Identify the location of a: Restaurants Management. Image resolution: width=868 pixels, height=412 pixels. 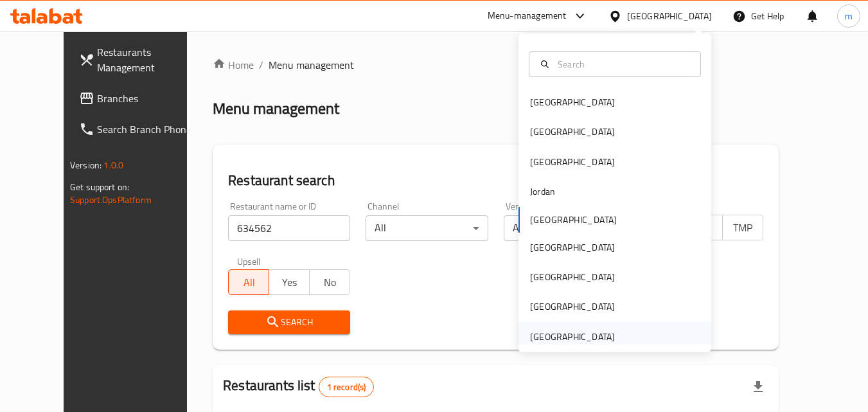
(139, 60).